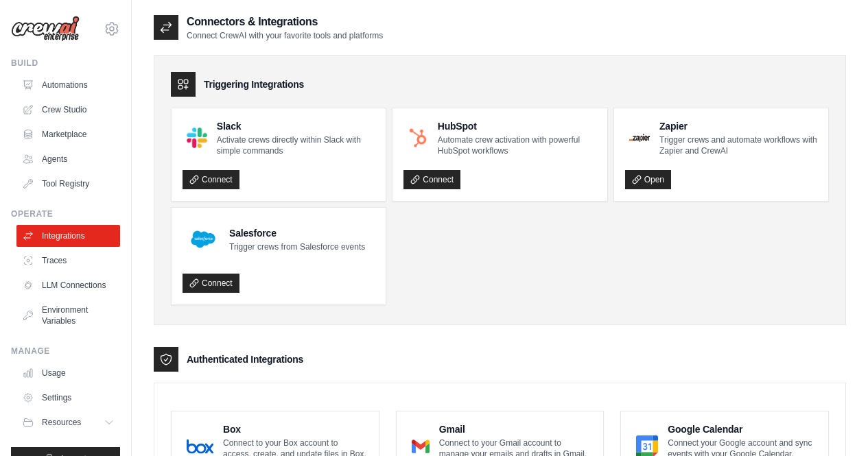 Image resolution: width=868 pixels, height=456 pixels. I want to click on div: Operate, so click(65, 214).